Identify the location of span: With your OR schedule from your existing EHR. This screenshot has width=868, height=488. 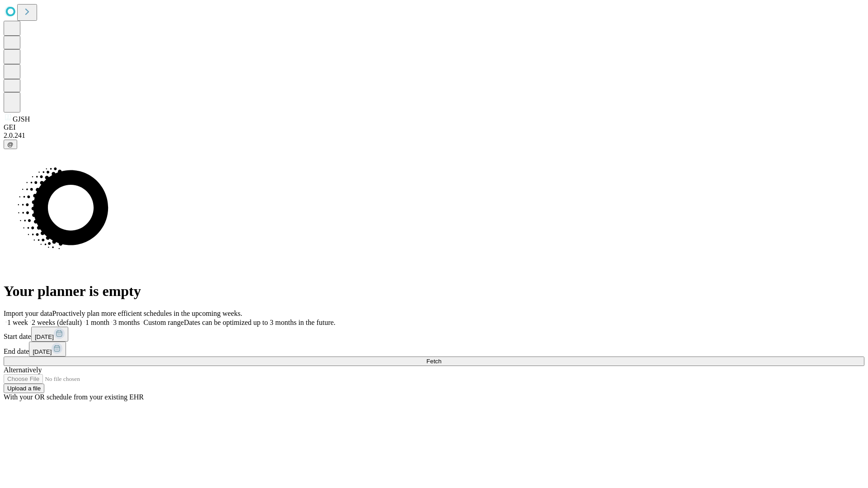
(74, 397).